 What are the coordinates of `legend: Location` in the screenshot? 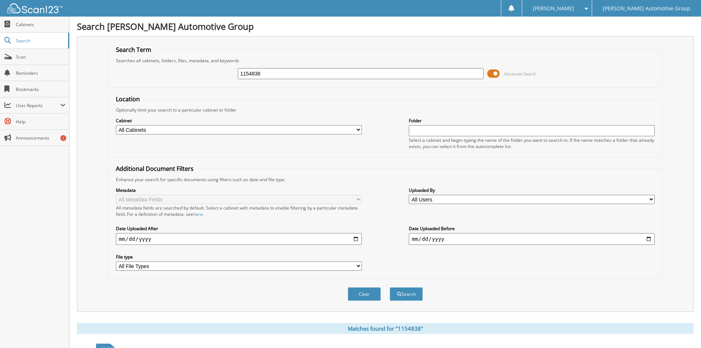 It's located at (128, 99).